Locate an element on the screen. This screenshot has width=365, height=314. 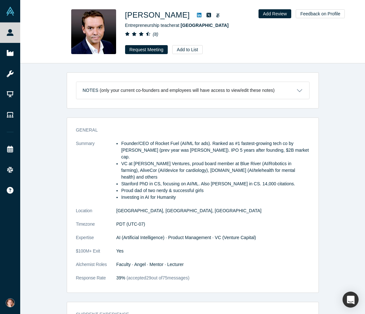
span: Entrepreneurship teacher at is located at coordinates (177, 25).